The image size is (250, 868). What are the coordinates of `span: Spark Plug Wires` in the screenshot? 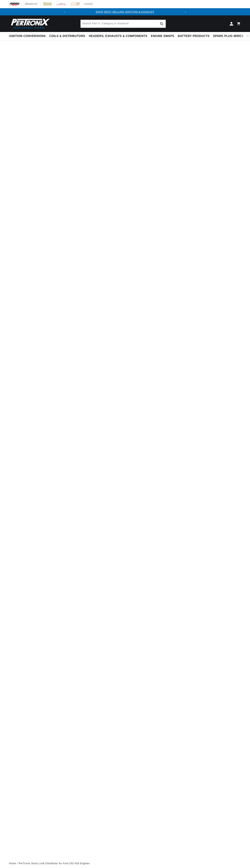 It's located at (228, 36).